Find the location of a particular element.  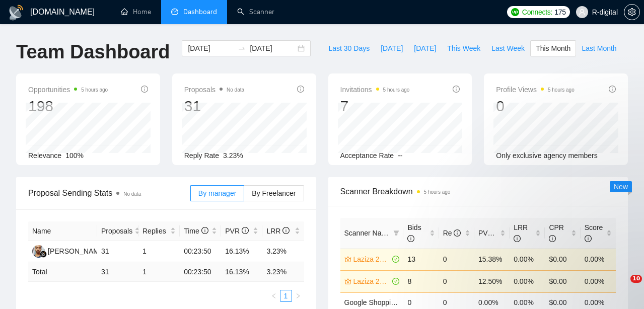

span: setting is located at coordinates (632, 12).